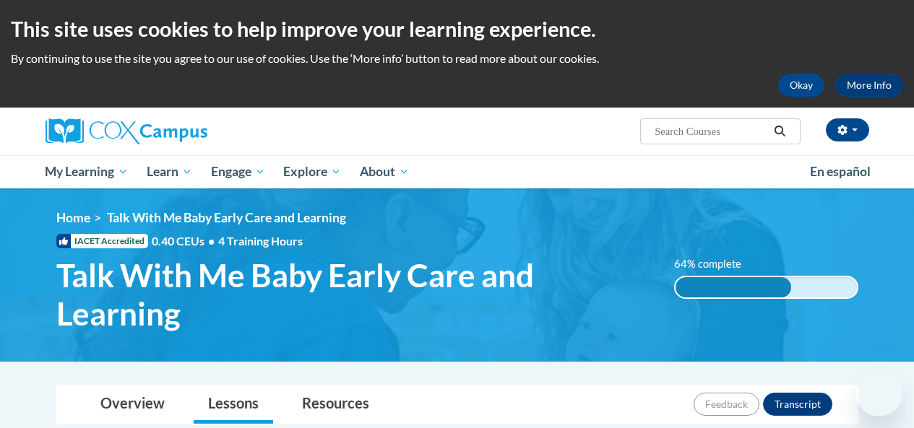 This screenshot has height=428, width=914. What do you see at coordinates (86, 172) in the screenshot?
I see `span: My Learning` at bounding box center [86, 172].